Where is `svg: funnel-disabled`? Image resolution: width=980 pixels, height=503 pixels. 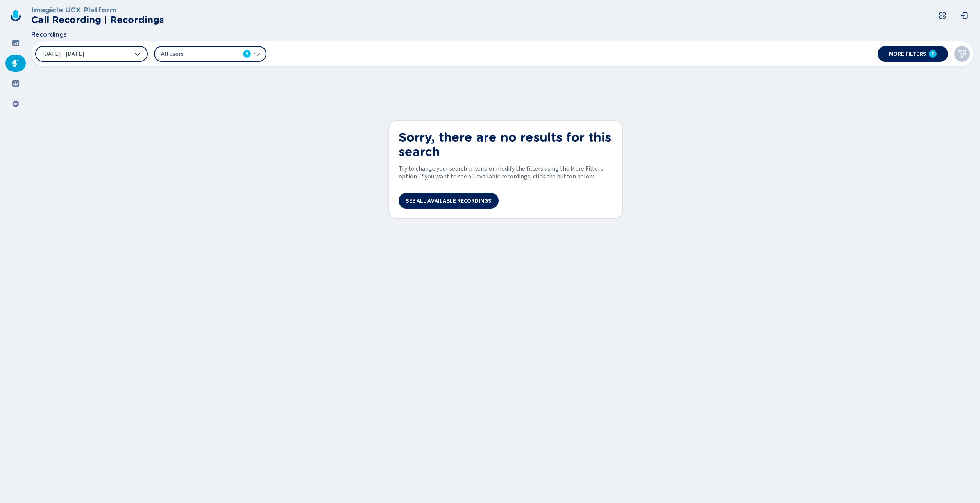 svg: funnel-disabled is located at coordinates (962, 54).